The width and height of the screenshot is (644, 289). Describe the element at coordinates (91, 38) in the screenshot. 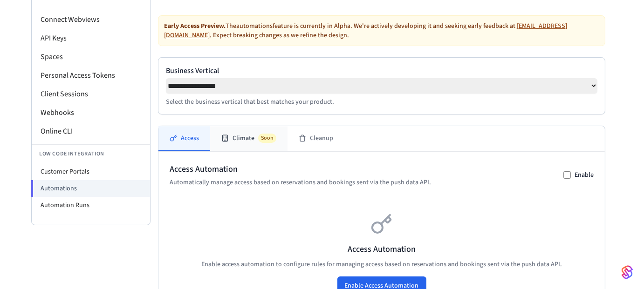

I see `li: API Keys` at that location.